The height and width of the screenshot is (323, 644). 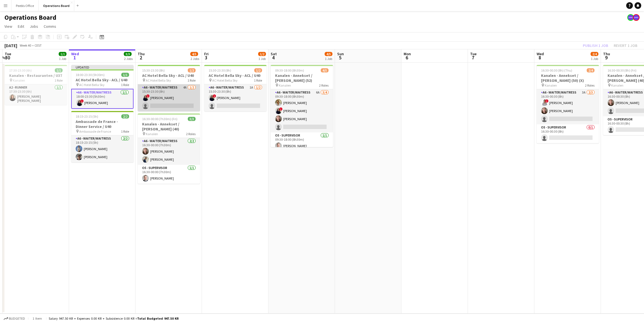 I want to click on span: Fri, so click(x=206, y=54).